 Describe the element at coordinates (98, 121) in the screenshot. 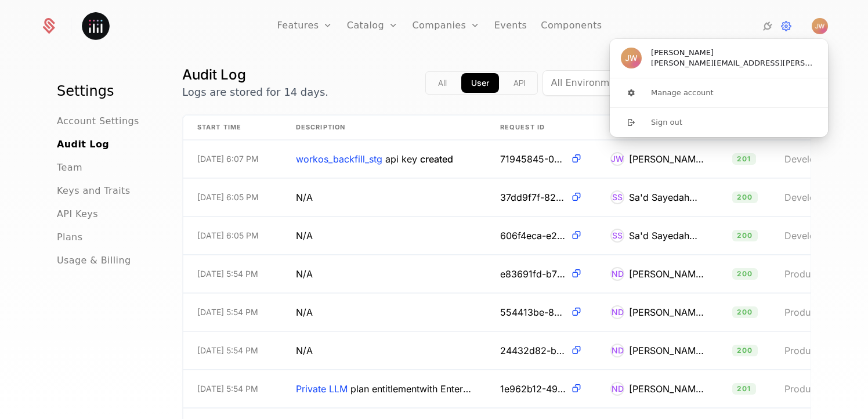

I see `span: Account Settings` at that location.